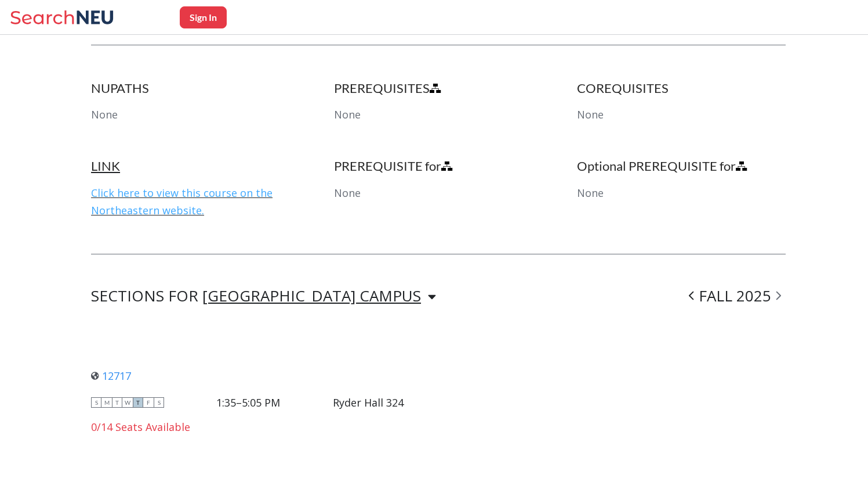 The height and width of the screenshot is (478, 868). I want to click on h4: PREREQUISITE for, so click(438, 166).